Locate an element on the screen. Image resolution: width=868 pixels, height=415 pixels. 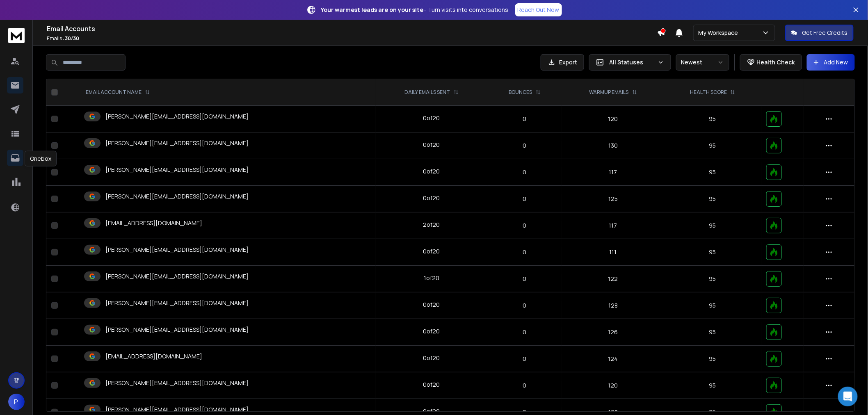
div: EMAIL ACCOUNT NAME is located at coordinates (118, 92).